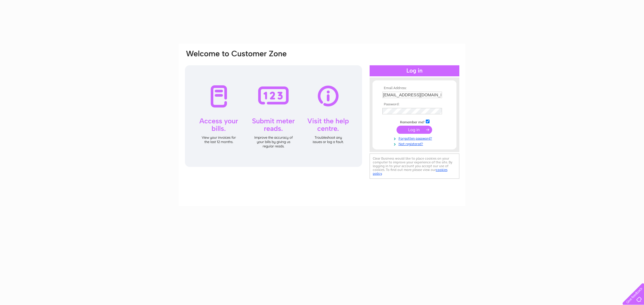 The width and height of the screenshot is (644, 305). What do you see at coordinates (415, 130) in the screenshot?
I see `input: Submit` at bounding box center [415, 130].